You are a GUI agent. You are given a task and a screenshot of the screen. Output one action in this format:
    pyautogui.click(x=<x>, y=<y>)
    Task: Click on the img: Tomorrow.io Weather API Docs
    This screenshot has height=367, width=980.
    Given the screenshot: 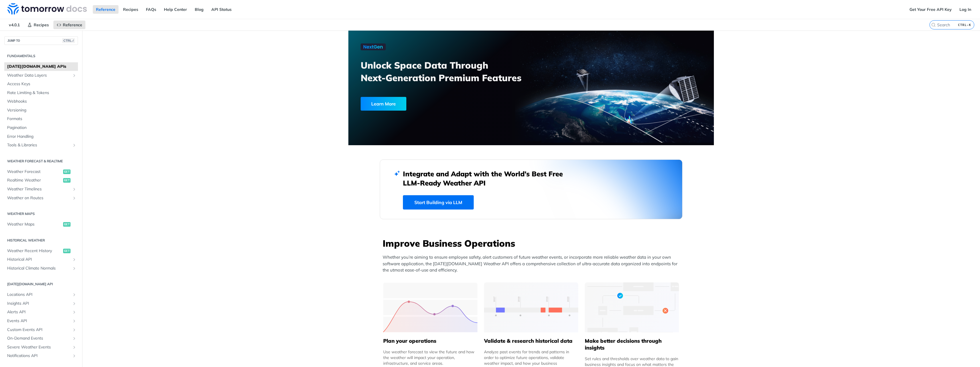 What is the action you would take?
    pyautogui.click(x=47, y=9)
    